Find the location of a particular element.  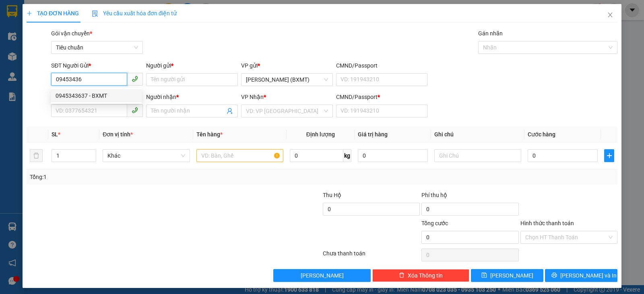

div: 0909658801 is located at coordinates (39, 50).